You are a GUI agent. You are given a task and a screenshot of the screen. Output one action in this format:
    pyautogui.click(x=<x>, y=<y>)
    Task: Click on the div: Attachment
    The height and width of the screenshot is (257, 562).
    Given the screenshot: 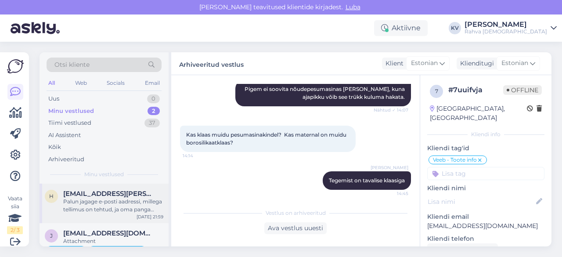 What is the action you would take?
    pyautogui.click(x=113, y=241)
    